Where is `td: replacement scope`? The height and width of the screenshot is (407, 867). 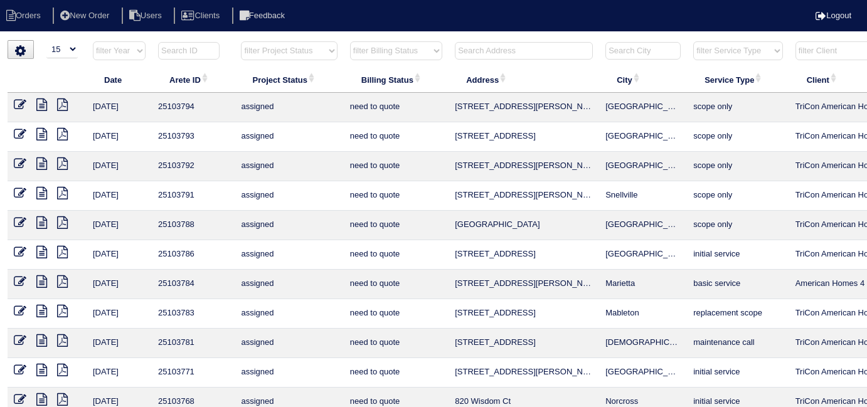
td: replacement scope is located at coordinates (737, 314).